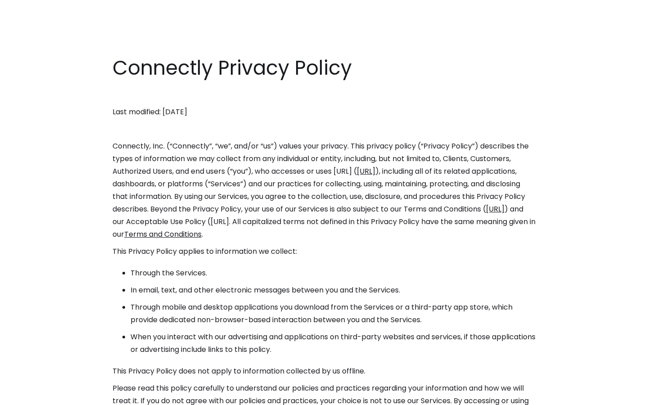 This screenshot has width=648, height=405. Describe the element at coordinates (333, 314) in the screenshot. I see `li: Through mobile and desktop applications you download from the Services or a third-party app store...` at that location.